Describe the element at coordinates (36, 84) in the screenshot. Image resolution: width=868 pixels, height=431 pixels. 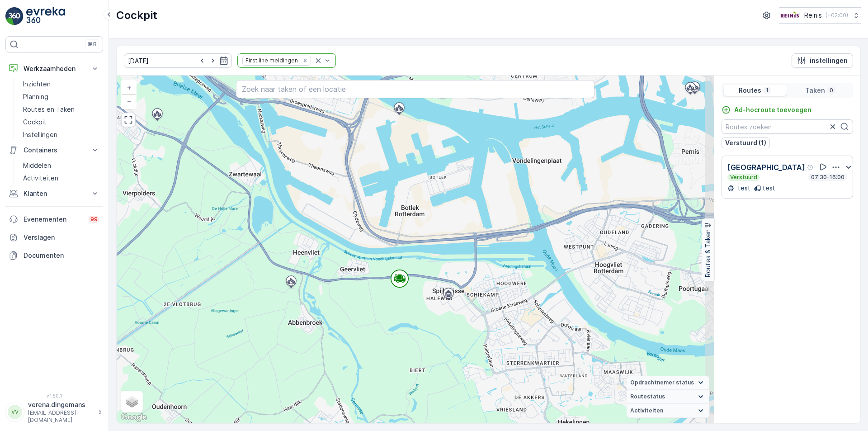
I see `p: Inzichten` at that location.